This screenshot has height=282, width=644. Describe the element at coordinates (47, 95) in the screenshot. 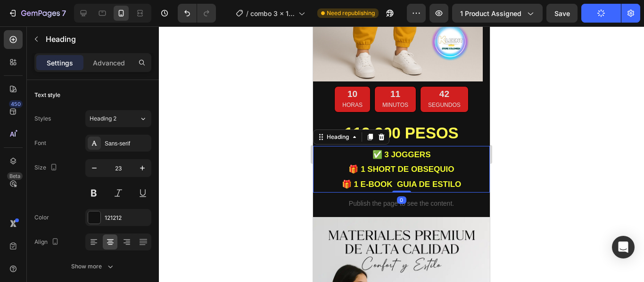

I see `div: Text style` at that location.